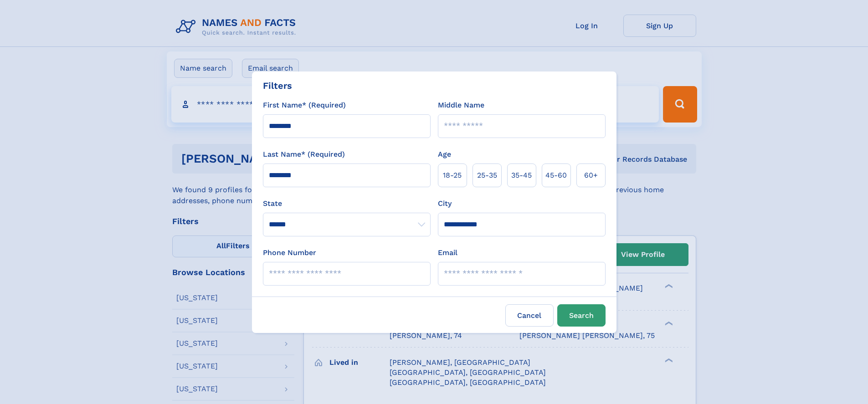 The height and width of the screenshot is (404, 868). What do you see at coordinates (555, 175) in the screenshot?
I see `span: 45‑60` at bounding box center [555, 175].